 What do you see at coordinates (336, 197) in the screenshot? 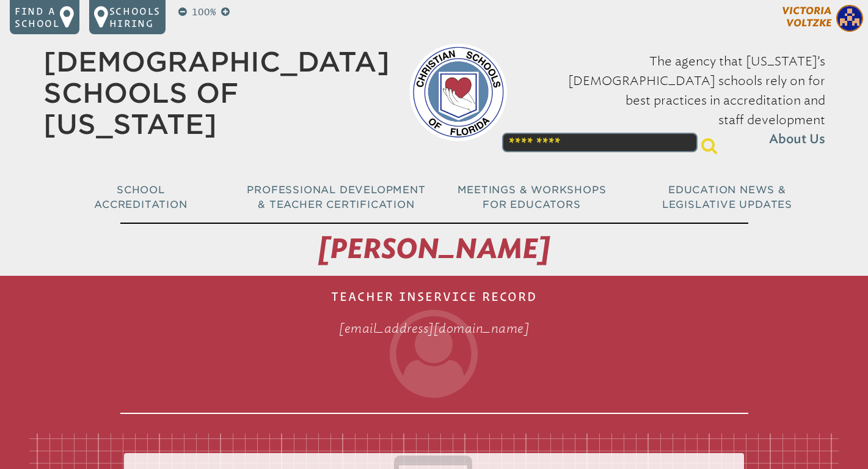
I see `span: Professional Development & Teacher Certification` at bounding box center [336, 197].